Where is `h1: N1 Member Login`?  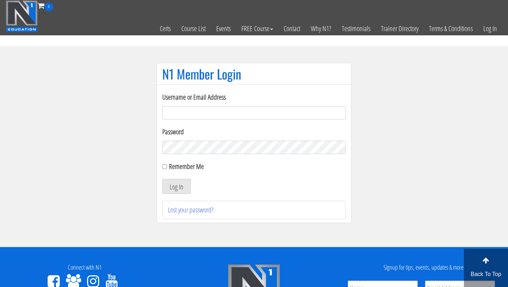
h1: N1 Member Login is located at coordinates (254, 74).